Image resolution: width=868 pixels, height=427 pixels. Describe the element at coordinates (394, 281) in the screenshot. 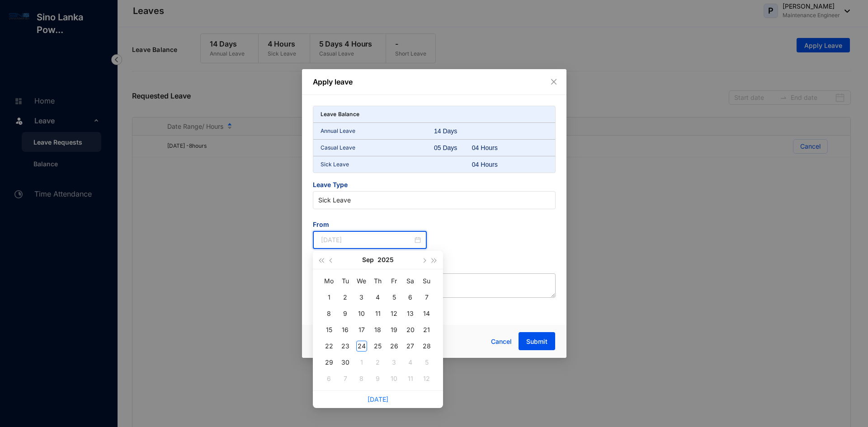

I see `th: Fr` at that location.